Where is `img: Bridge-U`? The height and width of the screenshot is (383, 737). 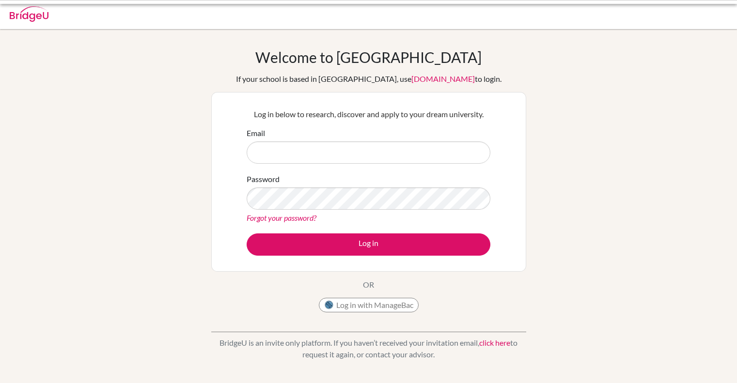 img: Bridge-U is located at coordinates (29, 14).